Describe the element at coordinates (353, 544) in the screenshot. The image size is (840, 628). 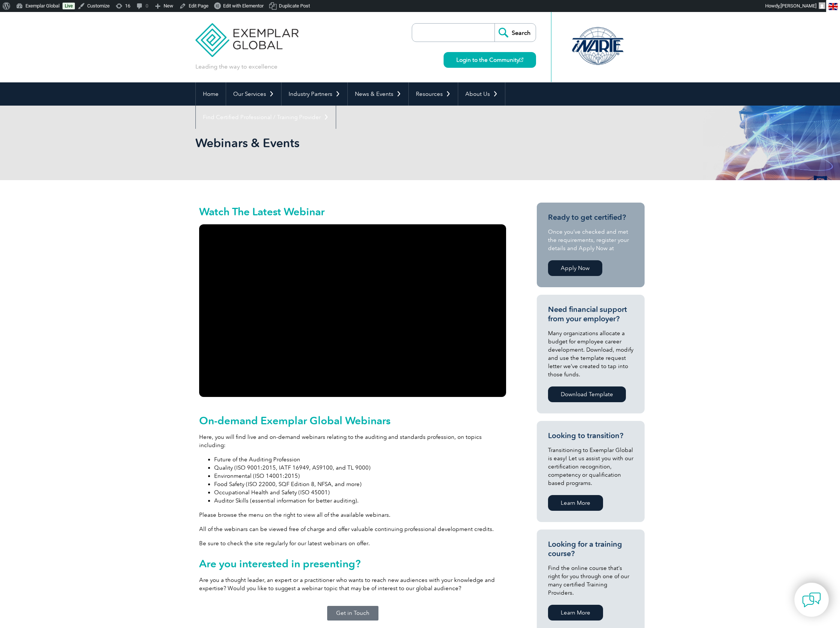
I see `p: Be sure to check the site regularly for our latest webinars on offer.` at that location.